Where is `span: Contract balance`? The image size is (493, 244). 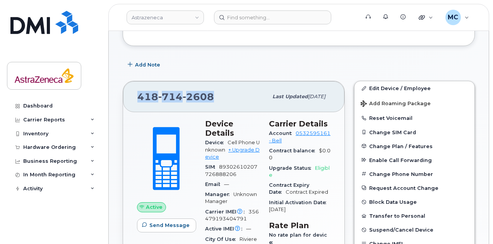
span: Contract balance is located at coordinates (294, 151).